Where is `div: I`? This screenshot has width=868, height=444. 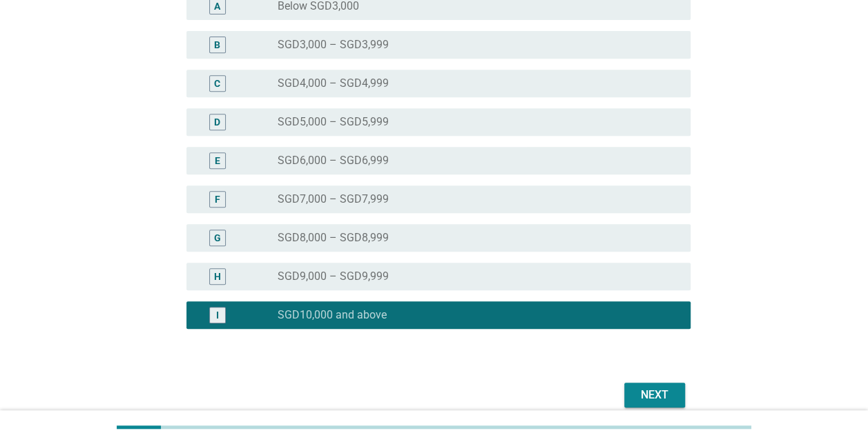 div: I is located at coordinates (218, 314).